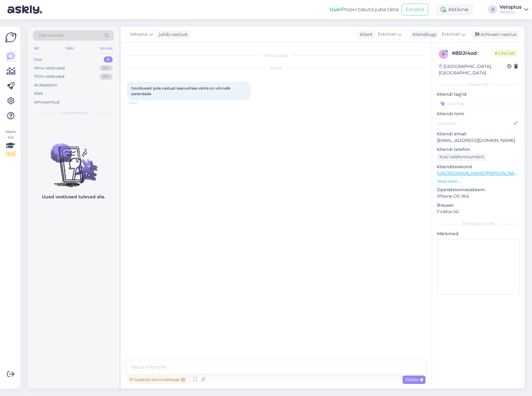 Image resolution: width=532 pixels, height=396 pixels. Describe the element at coordinates (478, 134) in the screenshot. I see `p: Kliendi email` at that location.